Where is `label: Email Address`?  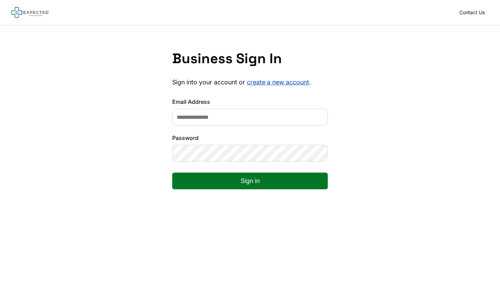
label: Email Address is located at coordinates (250, 102).